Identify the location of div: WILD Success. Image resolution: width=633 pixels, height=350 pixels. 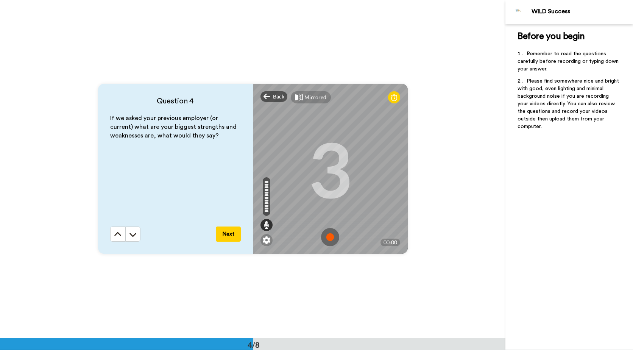
(582, 11).